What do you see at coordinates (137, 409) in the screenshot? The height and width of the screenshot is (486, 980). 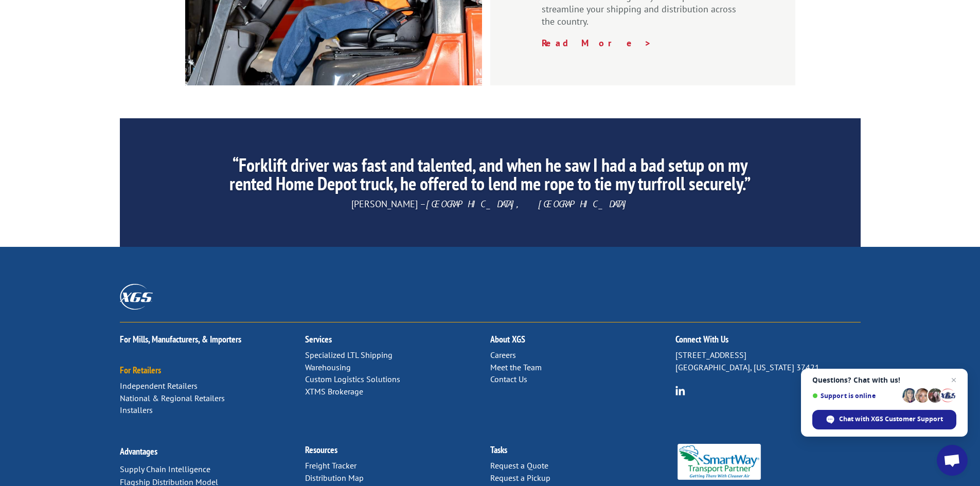 I see `a: Installers` at bounding box center [137, 409].